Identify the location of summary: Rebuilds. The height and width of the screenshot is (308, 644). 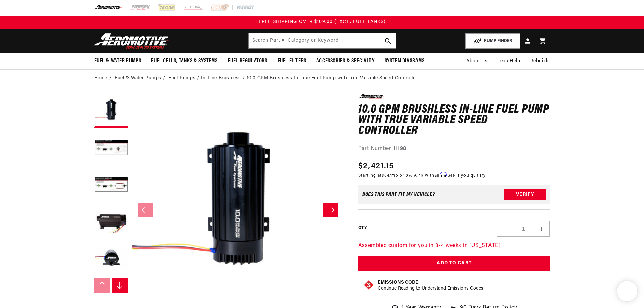
(540, 61).